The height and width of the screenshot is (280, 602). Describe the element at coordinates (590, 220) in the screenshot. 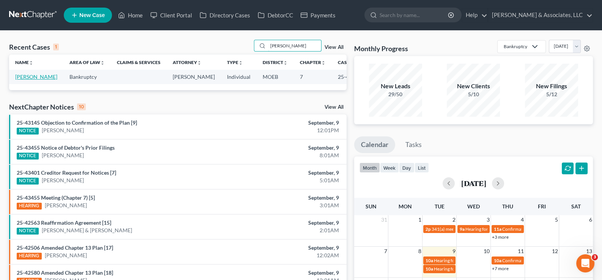

I see `span: 6` at that location.